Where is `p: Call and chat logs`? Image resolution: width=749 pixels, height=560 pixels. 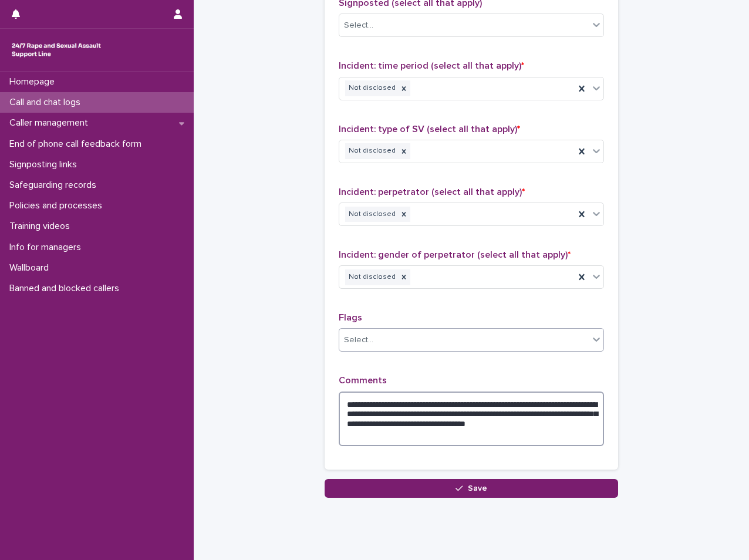 p: Call and chat logs is located at coordinates (47, 102).